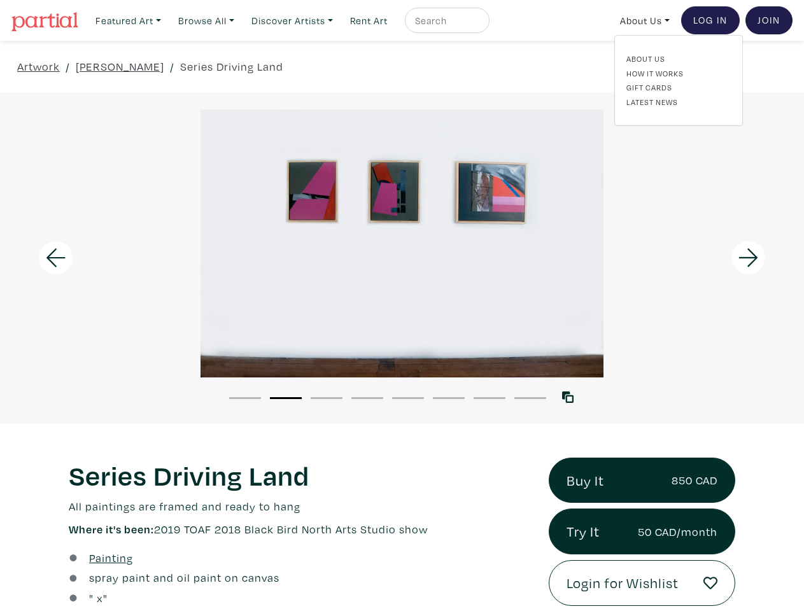  Describe the element at coordinates (711, 20) in the screenshot. I see `a: Log In` at that location.